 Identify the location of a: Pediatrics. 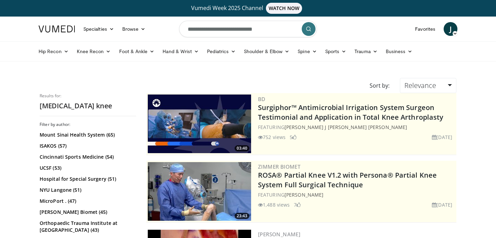
(221, 51).